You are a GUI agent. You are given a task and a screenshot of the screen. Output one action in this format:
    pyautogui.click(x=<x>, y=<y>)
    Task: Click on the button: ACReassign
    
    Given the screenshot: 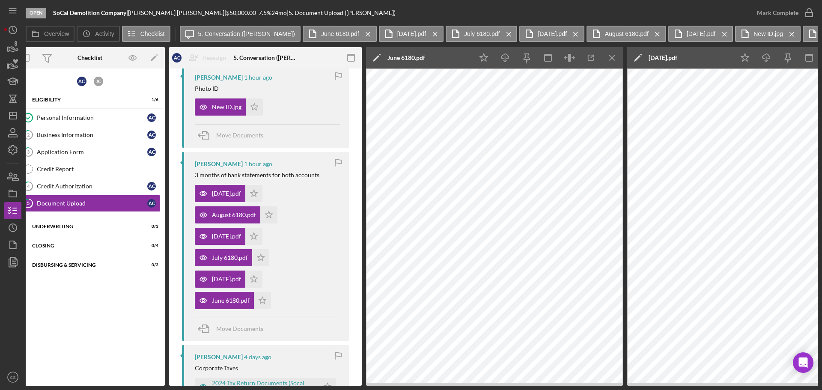 What is the action you would take?
    pyautogui.click(x=201, y=58)
    